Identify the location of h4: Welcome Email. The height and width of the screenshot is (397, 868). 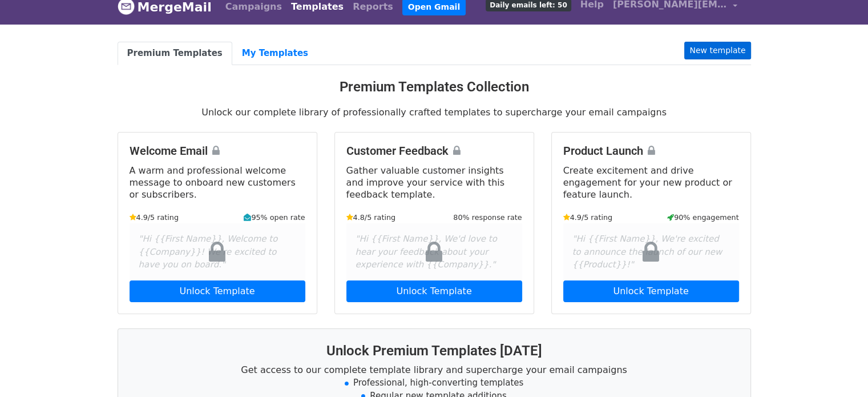
(217, 151).